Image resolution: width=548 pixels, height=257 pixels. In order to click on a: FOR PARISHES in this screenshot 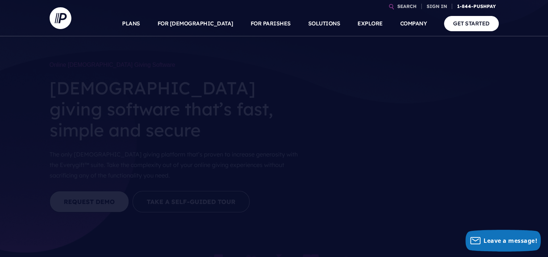, I will do `click(271, 24)`.